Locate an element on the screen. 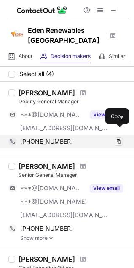  span: Decision makers is located at coordinates (70, 56).